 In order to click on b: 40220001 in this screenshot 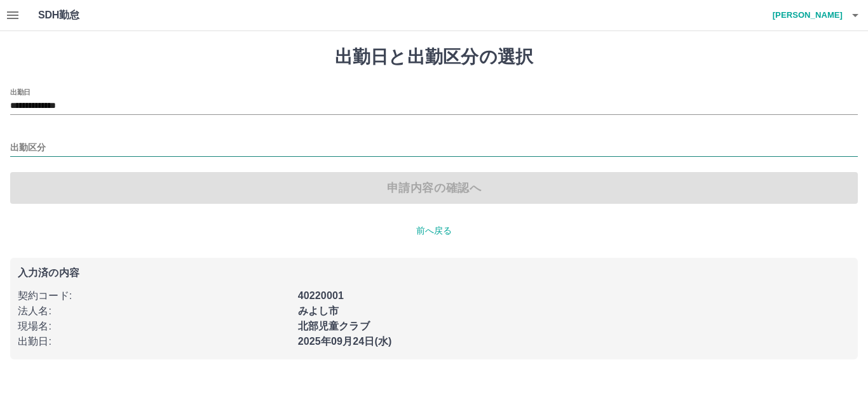, I will do `click(321, 295)`.